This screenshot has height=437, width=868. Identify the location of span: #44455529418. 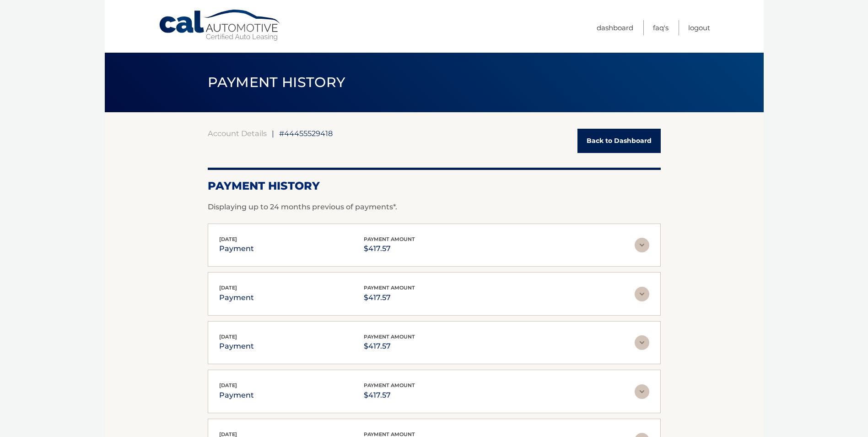
(306, 133).